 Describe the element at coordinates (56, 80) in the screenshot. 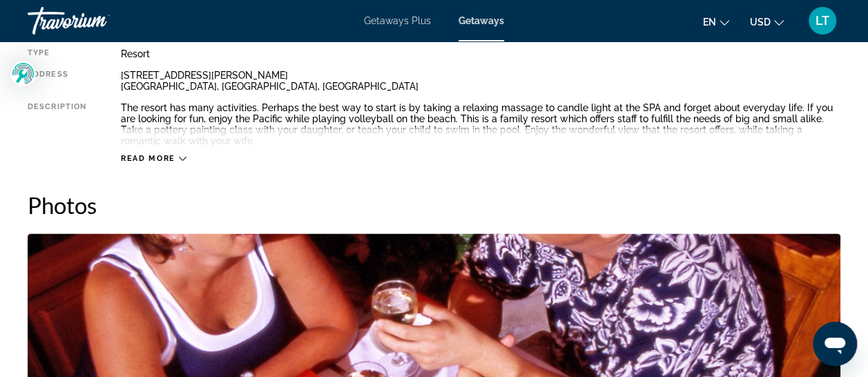

I see `div: Address` at that location.